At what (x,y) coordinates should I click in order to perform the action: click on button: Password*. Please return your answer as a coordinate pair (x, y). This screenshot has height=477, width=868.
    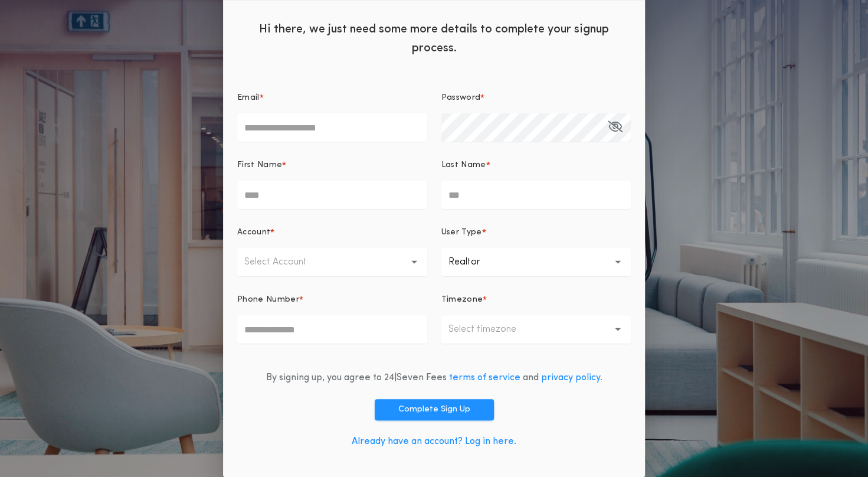
    Looking at the image, I should click on (615, 127).